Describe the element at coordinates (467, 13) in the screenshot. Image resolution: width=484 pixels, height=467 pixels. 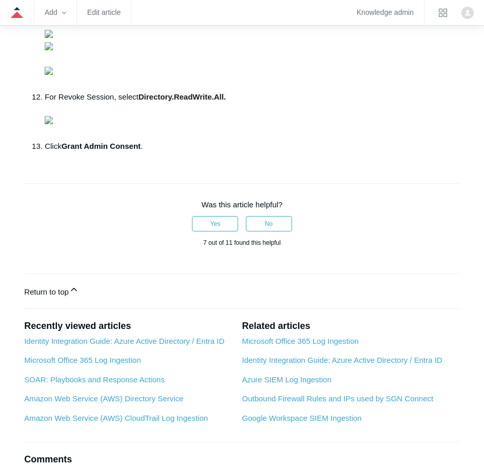
I see `img: user avatar` at that location.